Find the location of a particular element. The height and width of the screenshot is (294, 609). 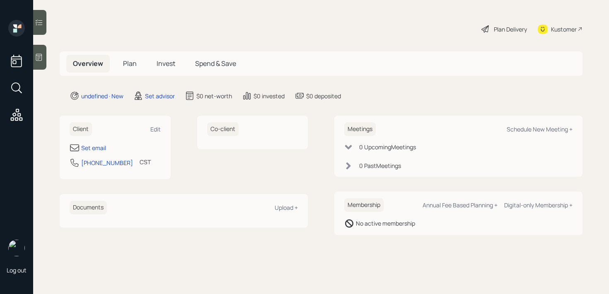

h6: Documents is located at coordinates (88, 207).